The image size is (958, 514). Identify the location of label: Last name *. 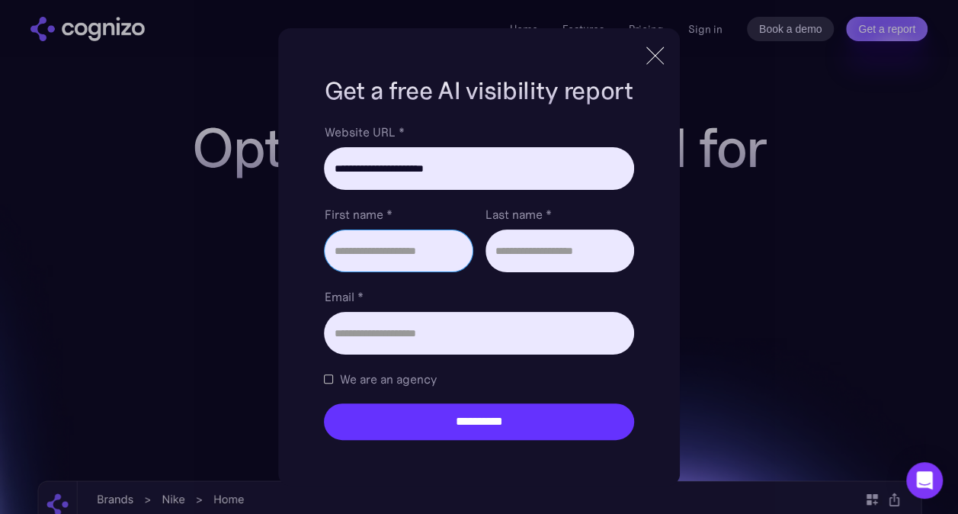
(559, 214).